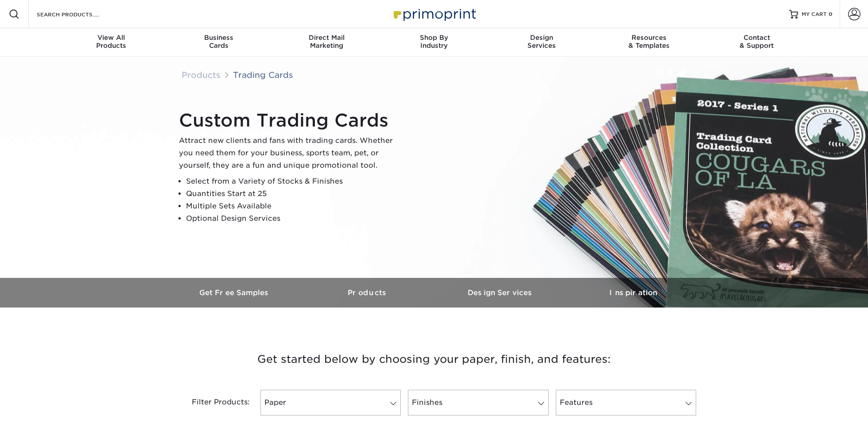 Image resolution: width=868 pixels, height=446 pixels. Describe the element at coordinates (290, 120) in the screenshot. I see `h1: Custom Trading Cards` at that location.